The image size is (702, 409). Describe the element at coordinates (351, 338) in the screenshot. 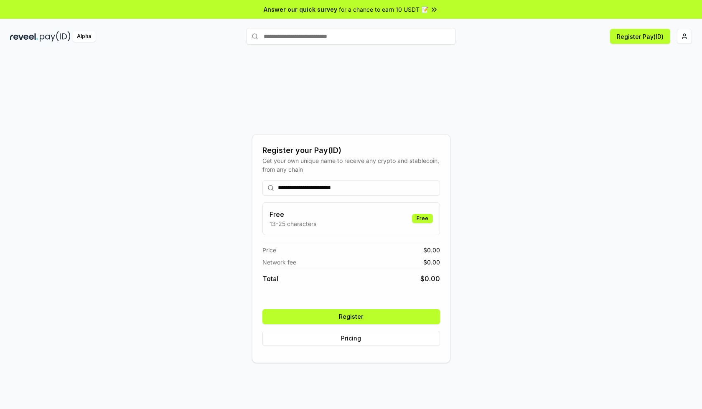

I see `button: Pricing` at that location.